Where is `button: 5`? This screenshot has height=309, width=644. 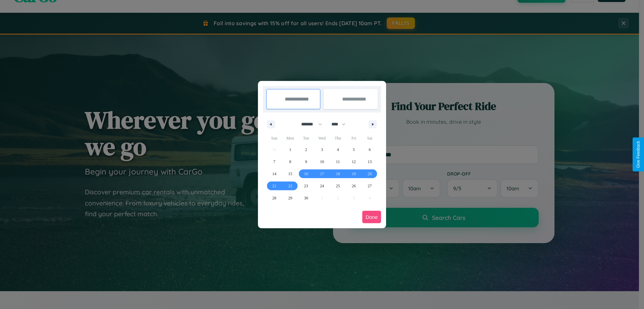 button: 5 is located at coordinates (354, 149).